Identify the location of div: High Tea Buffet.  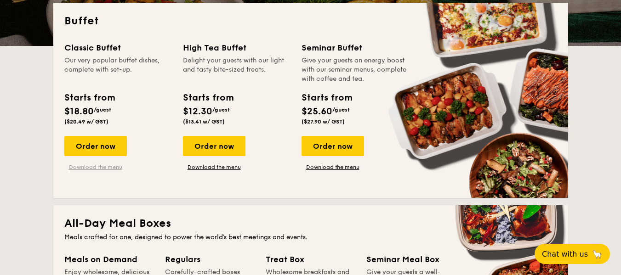
(237, 48).